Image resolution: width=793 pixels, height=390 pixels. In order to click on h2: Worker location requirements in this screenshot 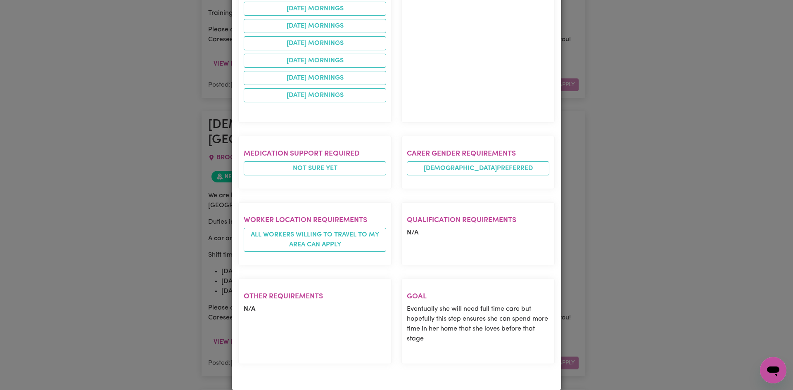, I will do `click(315, 220)`.